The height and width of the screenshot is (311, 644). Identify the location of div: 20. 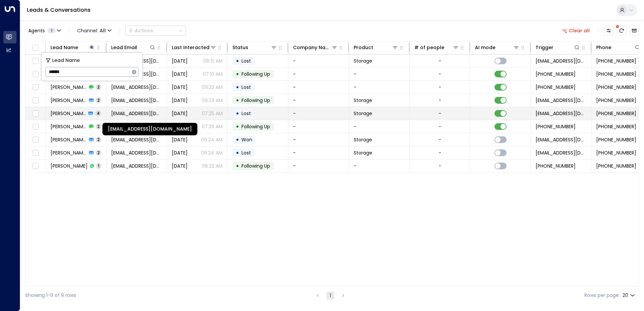
(629, 296).